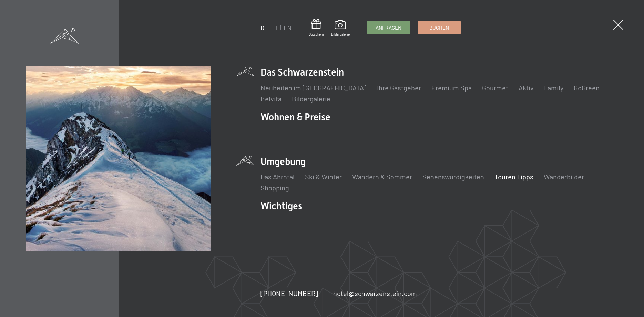 The image size is (644, 317). Describe the element at coordinates (439, 28) in the screenshot. I see `span: Buchen` at that location.